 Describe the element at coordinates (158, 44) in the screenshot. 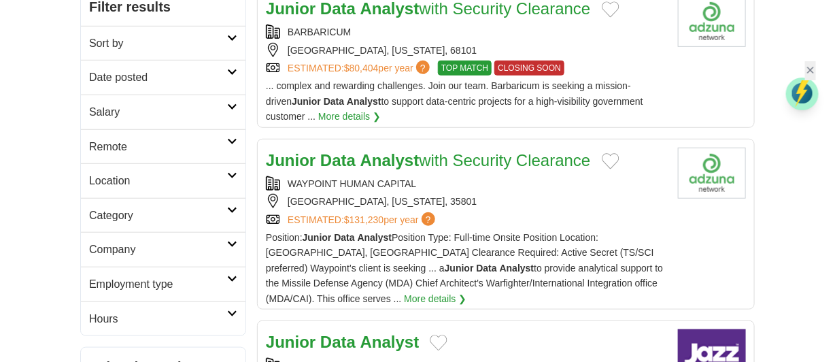

I see `h2: Sort by` at that location.